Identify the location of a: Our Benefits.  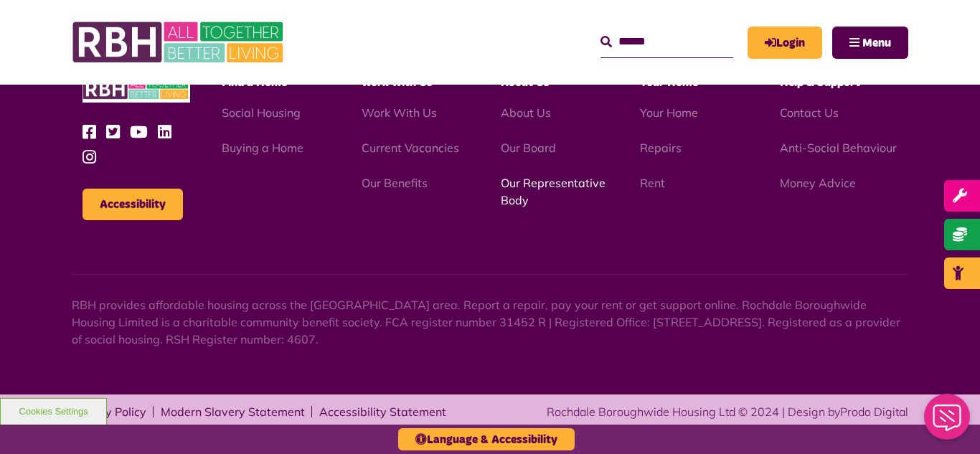
(394, 183).